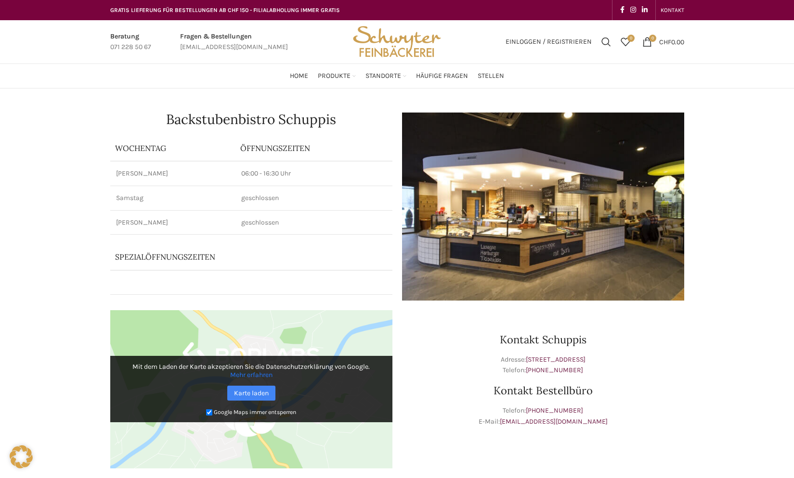 The image size is (794, 478). I want to click on div: Main navigation, so click(397, 76).